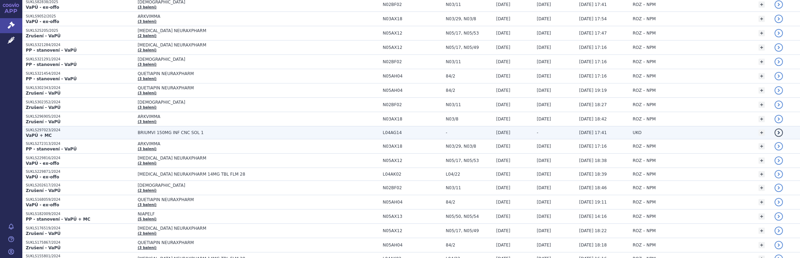  I want to click on span: L04/22, so click(469, 174).